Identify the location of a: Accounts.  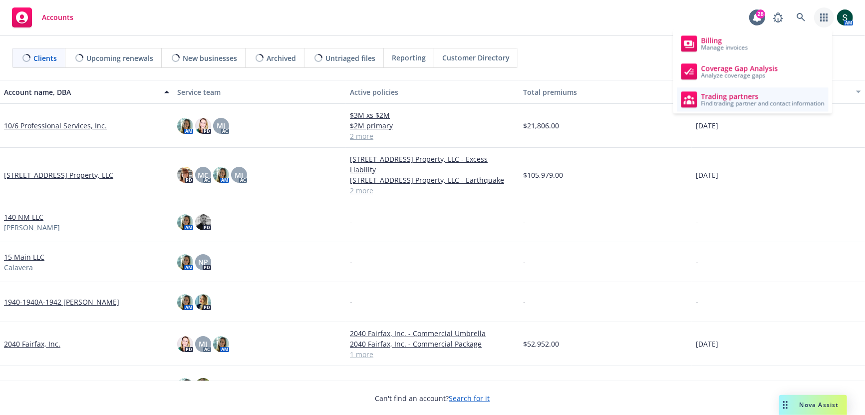
(42, 17).